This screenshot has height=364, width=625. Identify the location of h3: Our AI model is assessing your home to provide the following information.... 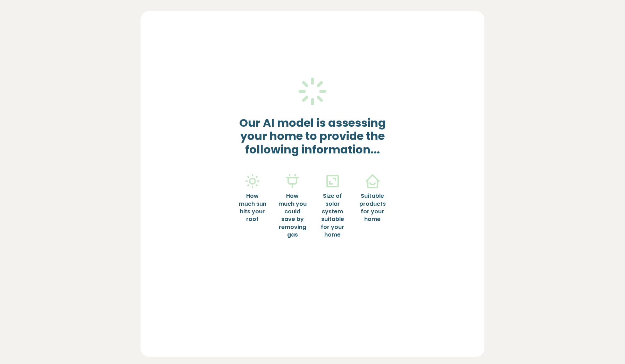
(312, 136).